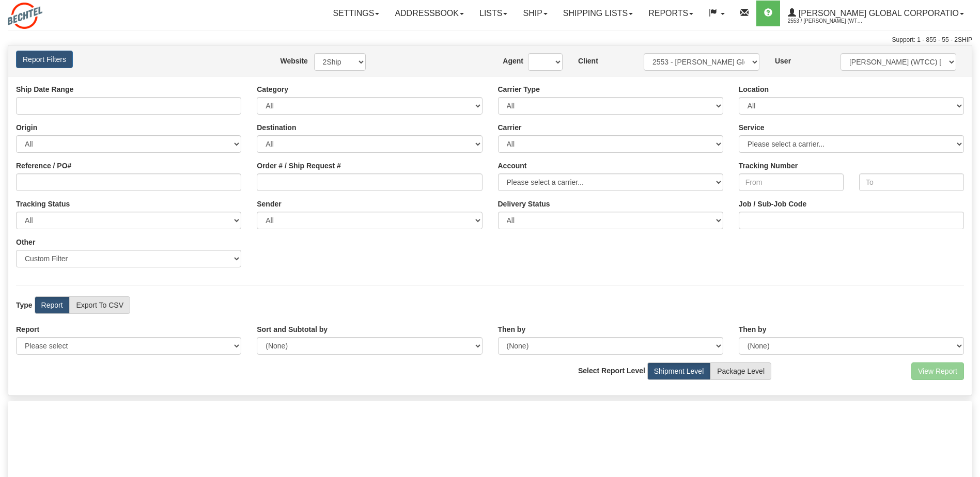 This screenshot has width=980, height=477. Describe the element at coordinates (598, 13) in the screenshot. I see `a: Shipping lists` at that location.